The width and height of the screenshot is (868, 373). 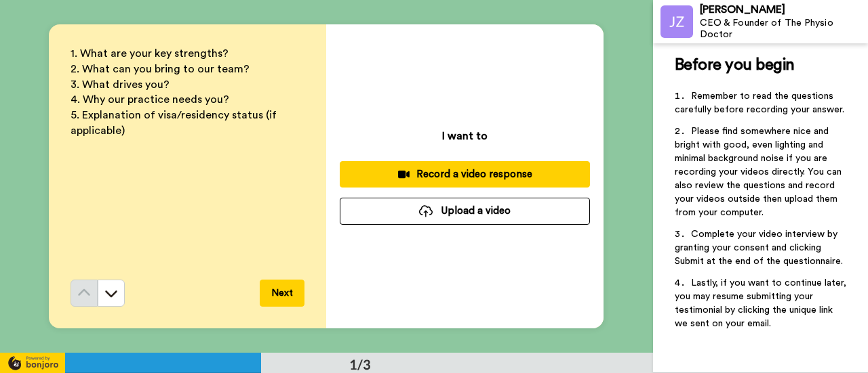 What do you see at coordinates (465, 174) in the screenshot?
I see `button: Record a video response` at bounding box center [465, 174].